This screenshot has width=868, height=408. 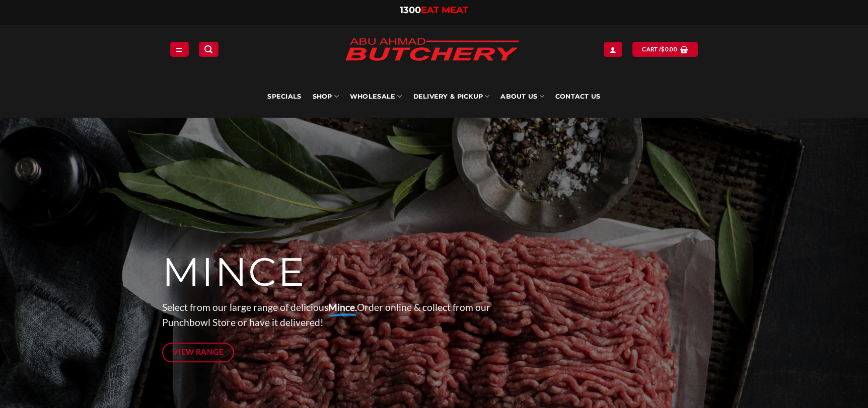 I want to click on span: View Range, so click(x=199, y=351).